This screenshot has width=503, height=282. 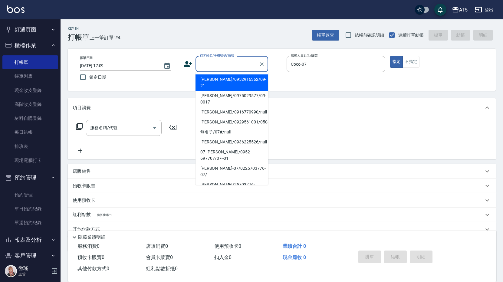 What do you see at coordinates (30, 91) in the screenshot?
I see `a: 現金收支登錄` at bounding box center [30, 91].